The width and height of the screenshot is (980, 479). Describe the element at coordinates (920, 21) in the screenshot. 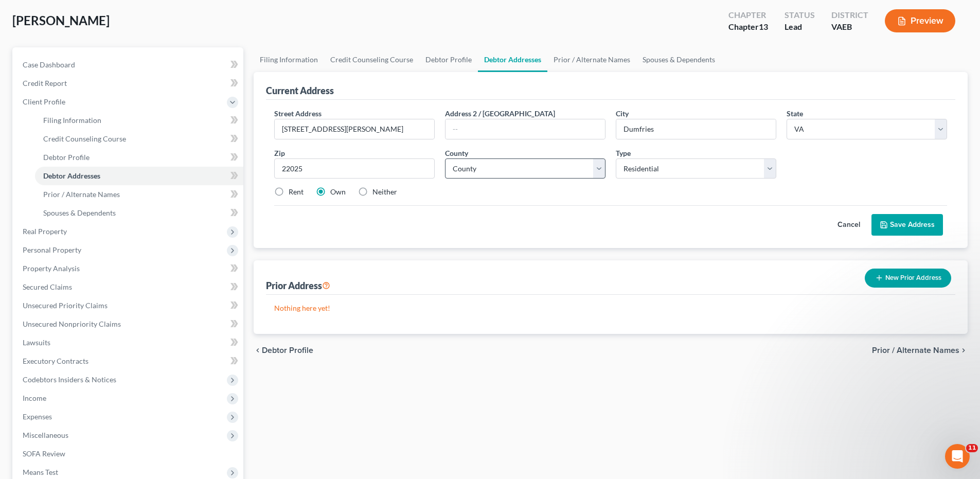

I see `button: Preview` at that location.